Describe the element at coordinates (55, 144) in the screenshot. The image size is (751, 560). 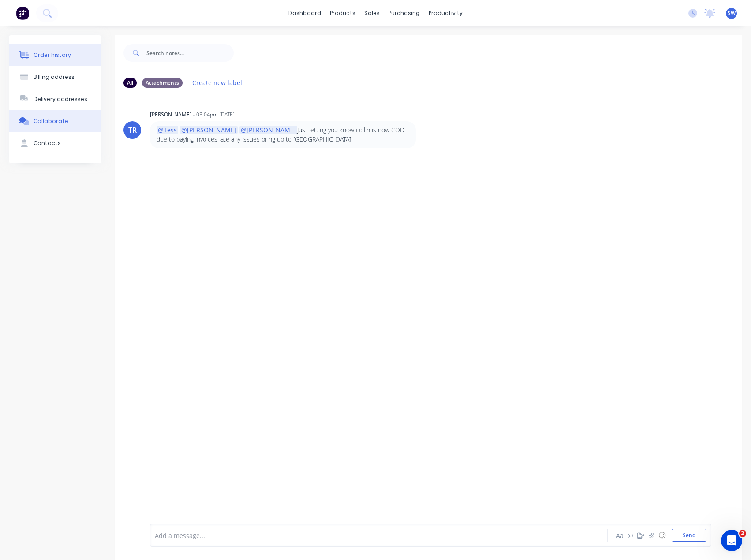
I see `button: Contacts` at that location.